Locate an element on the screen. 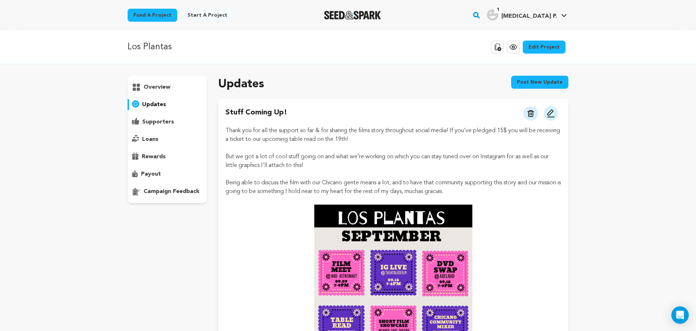 The width and height of the screenshot is (696, 331). h2: Updates is located at coordinates (241, 84).